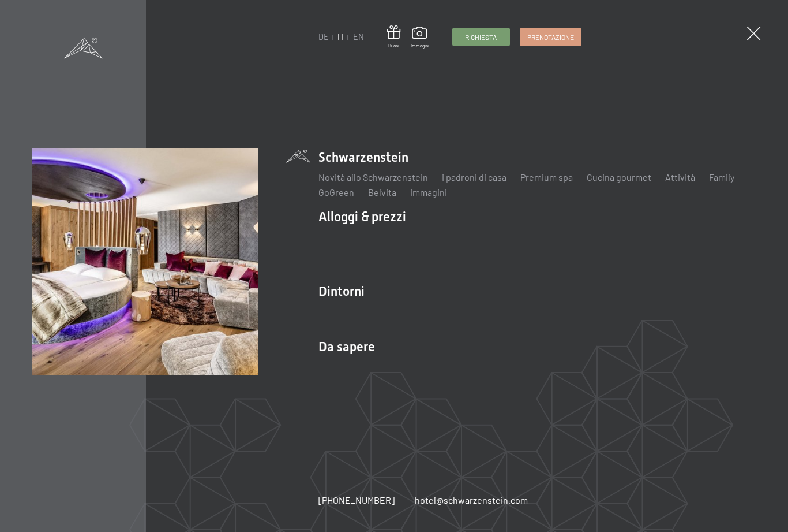  Describe the element at coordinates (722, 176) in the screenshot. I see `a: Family` at that location.